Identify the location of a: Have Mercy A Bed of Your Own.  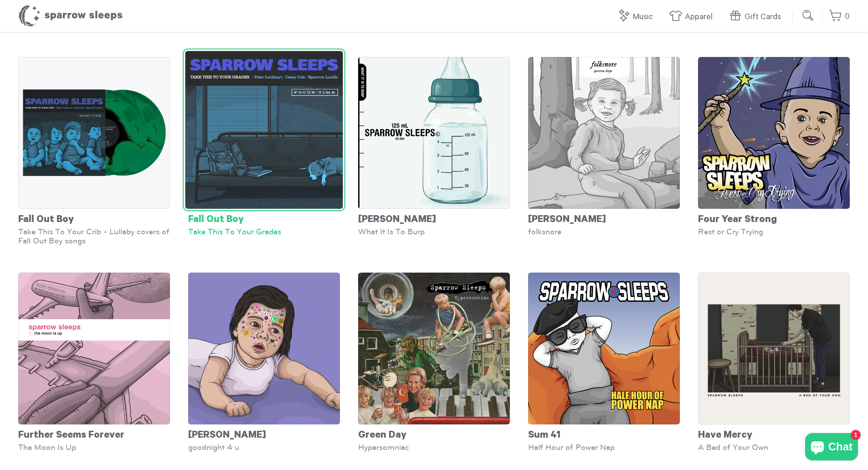
(774, 362).